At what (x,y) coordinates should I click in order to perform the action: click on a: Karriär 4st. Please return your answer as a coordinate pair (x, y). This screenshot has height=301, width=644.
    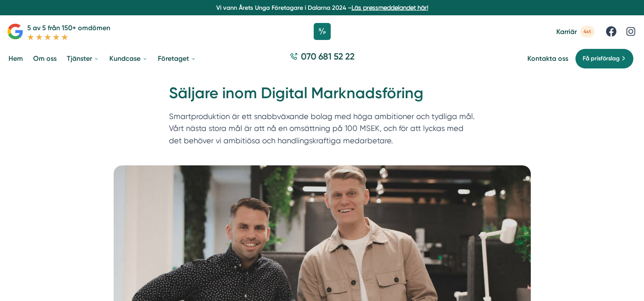
    Looking at the image, I should click on (575, 32).